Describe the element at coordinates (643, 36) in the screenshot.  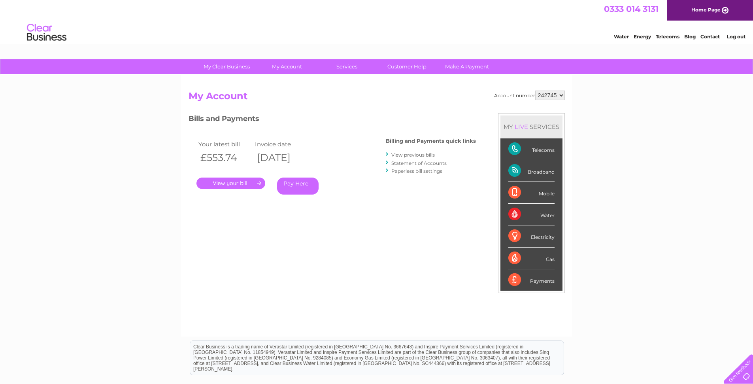
I see `a: Energy` at that location.